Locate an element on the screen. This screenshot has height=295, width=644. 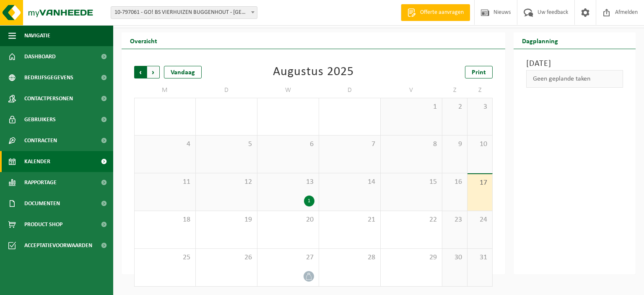
span: 16 is located at coordinates (454, 182).